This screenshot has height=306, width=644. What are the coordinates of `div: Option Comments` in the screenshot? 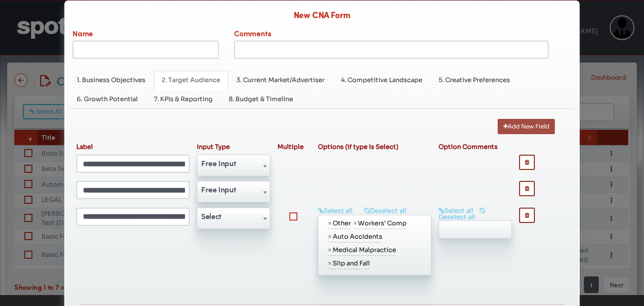 It's located at (475, 146).